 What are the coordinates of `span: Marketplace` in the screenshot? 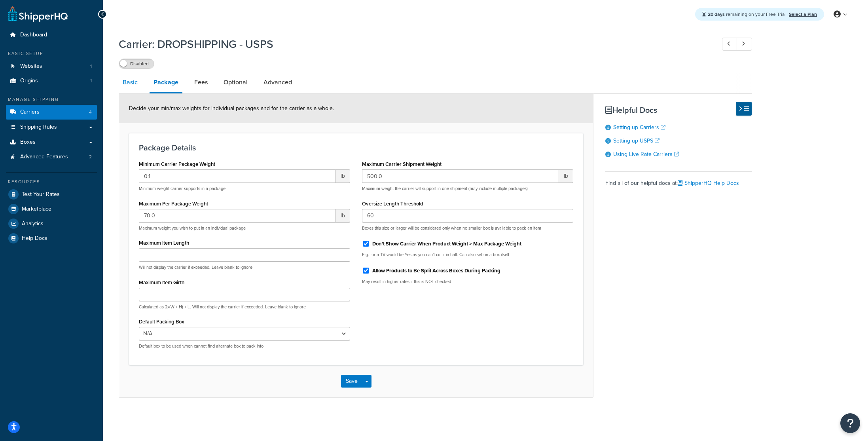 It's located at (36, 209).